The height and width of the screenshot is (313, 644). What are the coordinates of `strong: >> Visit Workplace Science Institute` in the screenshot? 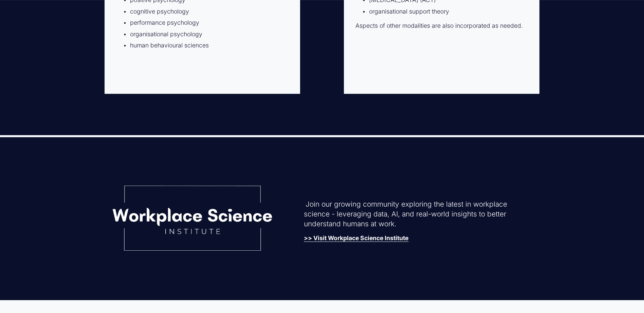 It's located at (356, 238).